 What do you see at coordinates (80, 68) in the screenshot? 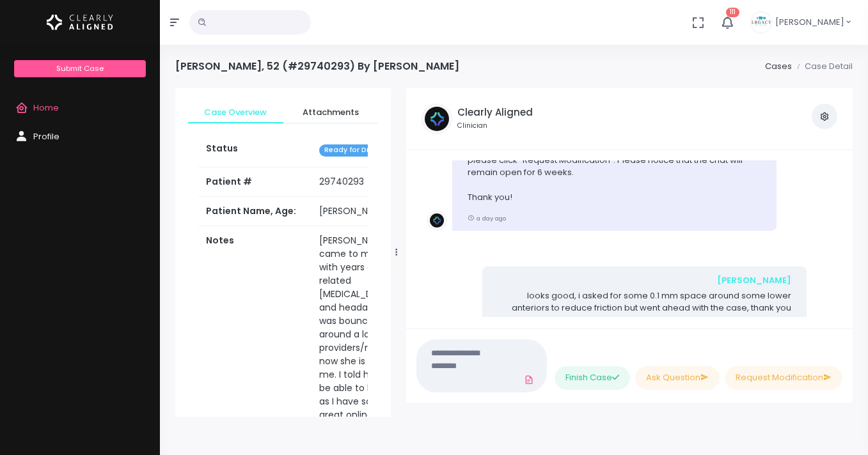
I see `span: Submit Case` at bounding box center [80, 68].